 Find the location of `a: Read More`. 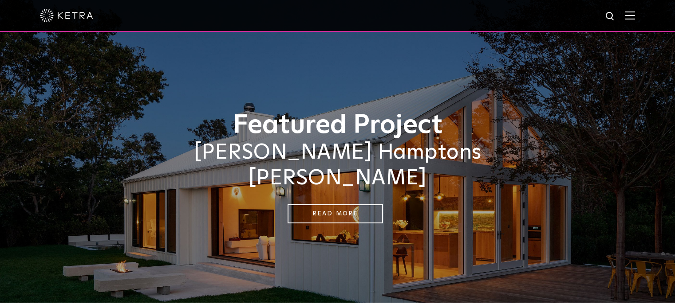

a: Read More is located at coordinates (335, 214).